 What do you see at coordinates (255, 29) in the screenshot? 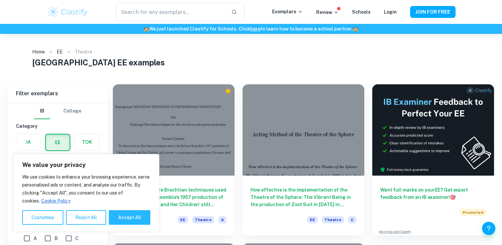
I see `a: here` at bounding box center [255, 29].